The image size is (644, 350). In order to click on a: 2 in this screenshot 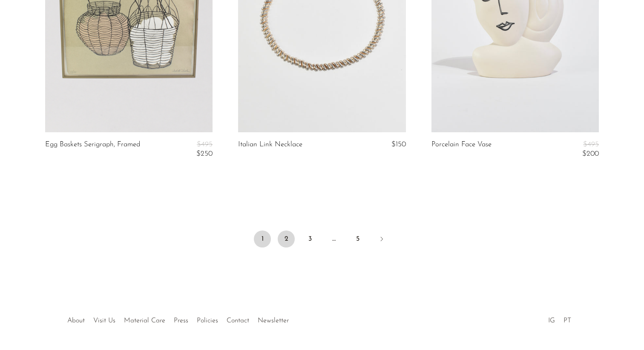, I will do `click(286, 239)`.